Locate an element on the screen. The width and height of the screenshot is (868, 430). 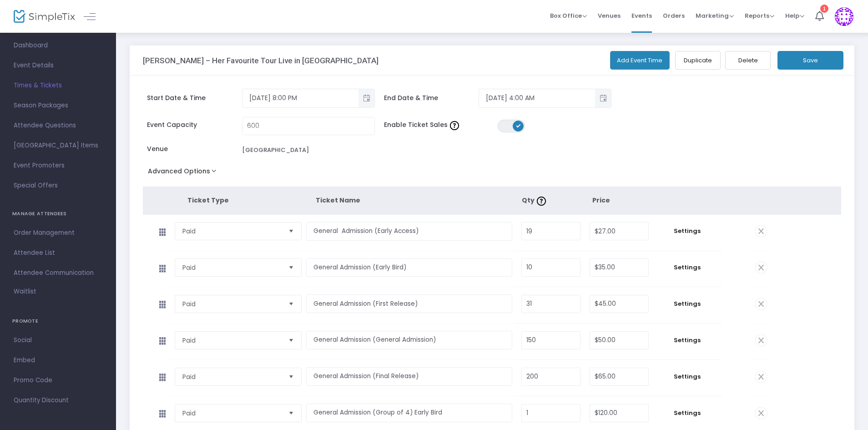
button: Save is located at coordinates (810, 60).